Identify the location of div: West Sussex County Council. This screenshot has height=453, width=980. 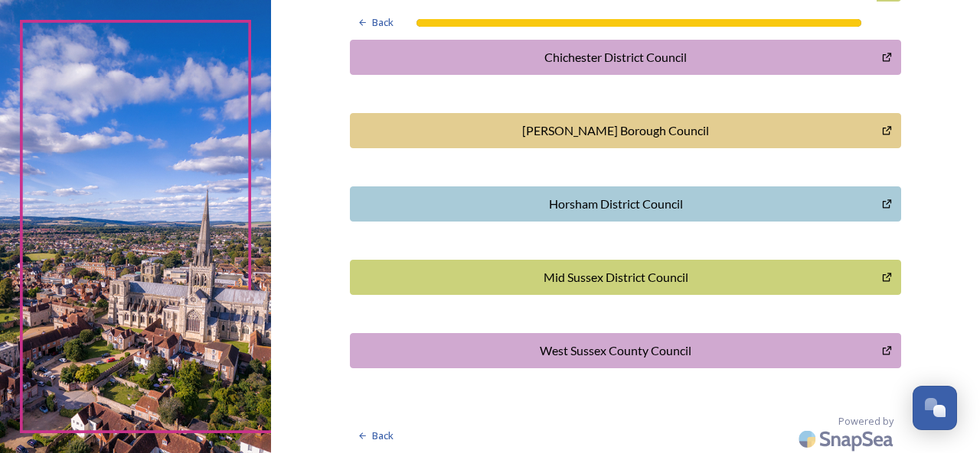
(615, 351).